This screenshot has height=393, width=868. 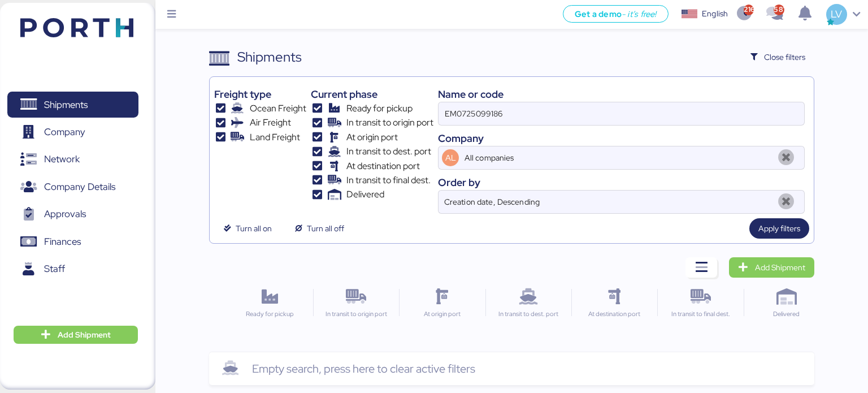 What do you see at coordinates (785, 57) in the screenshot?
I see `span: Close filters` at bounding box center [785, 57].